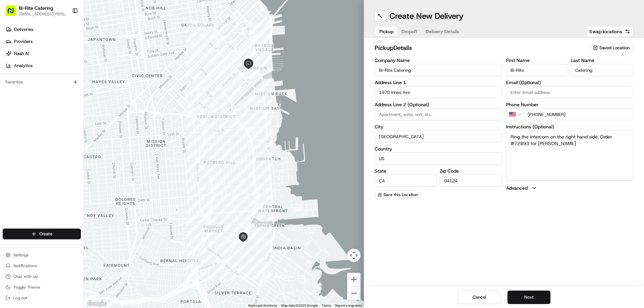 The height and width of the screenshot is (308, 644). I want to click on a: Deliveries, so click(43, 29).